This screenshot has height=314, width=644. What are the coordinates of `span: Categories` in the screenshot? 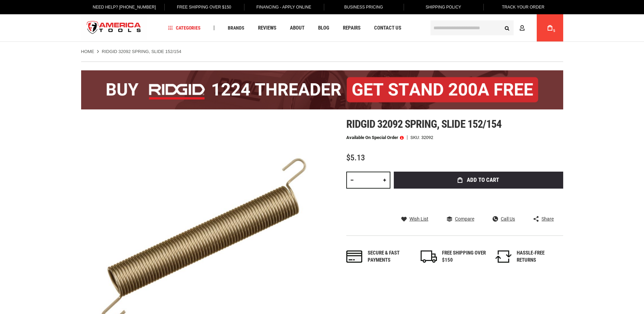 It's located at (185, 28).